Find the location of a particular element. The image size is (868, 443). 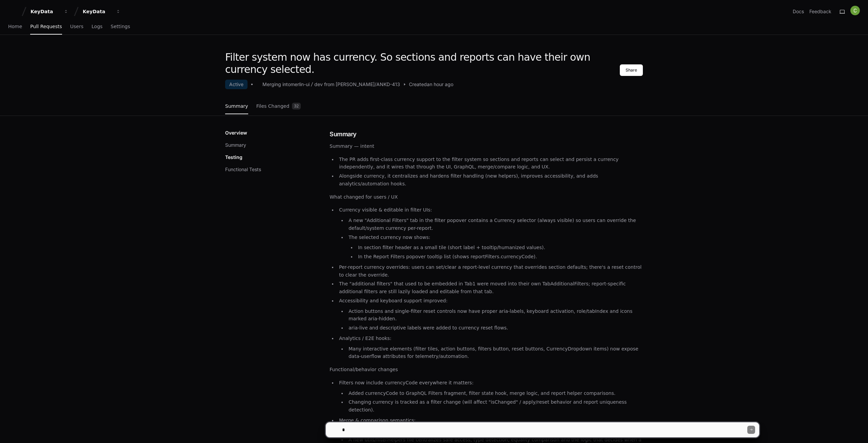

li: In the Report Filters popover tooltip list (shows reportFilters.currencyCode). is located at coordinates (499, 257).